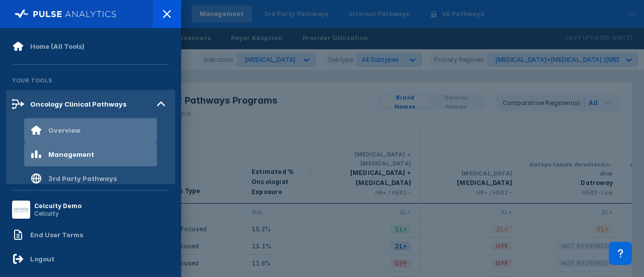 The height and width of the screenshot is (277, 644). What do you see at coordinates (91, 131) in the screenshot?
I see `a: Overview` at bounding box center [91, 131].